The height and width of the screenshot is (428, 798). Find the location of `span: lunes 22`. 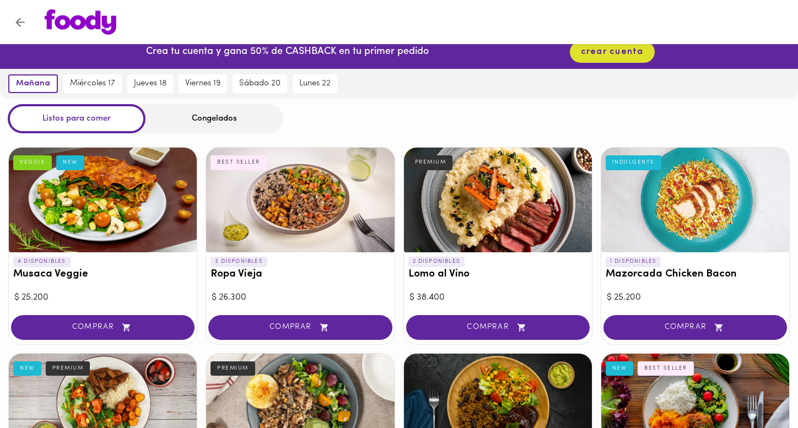

span: lunes 22 is located at coordinates (315, 84).